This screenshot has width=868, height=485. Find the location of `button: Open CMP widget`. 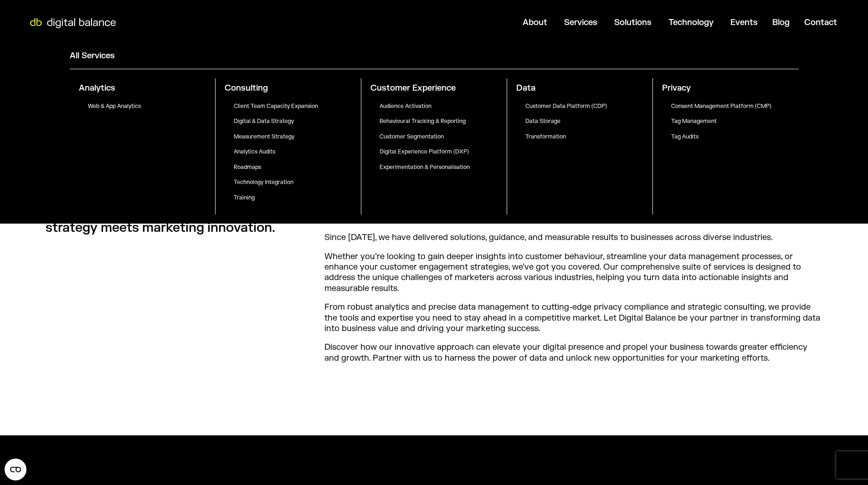

button: Open CMP widget is located at coordinates (16, 470).